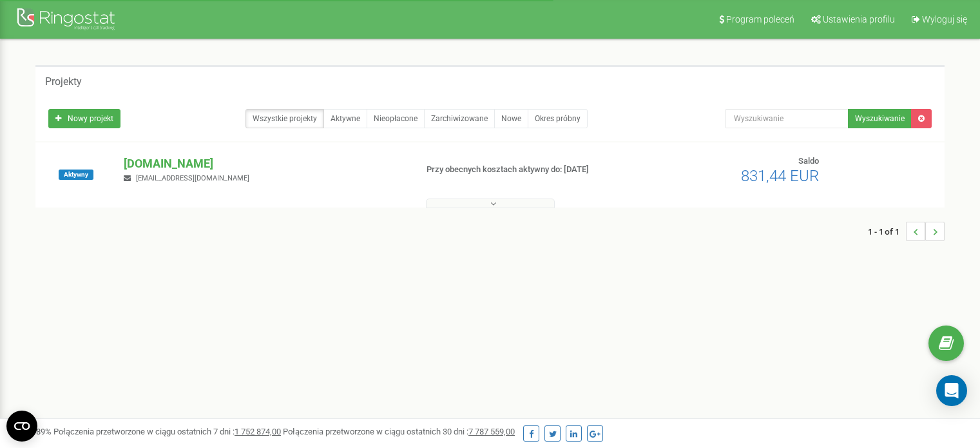 The height and width of the screenshot is (448, 980). Describe the element at coordinates (809, 161) in the screenshot. I see `span: Saldo` at that location.